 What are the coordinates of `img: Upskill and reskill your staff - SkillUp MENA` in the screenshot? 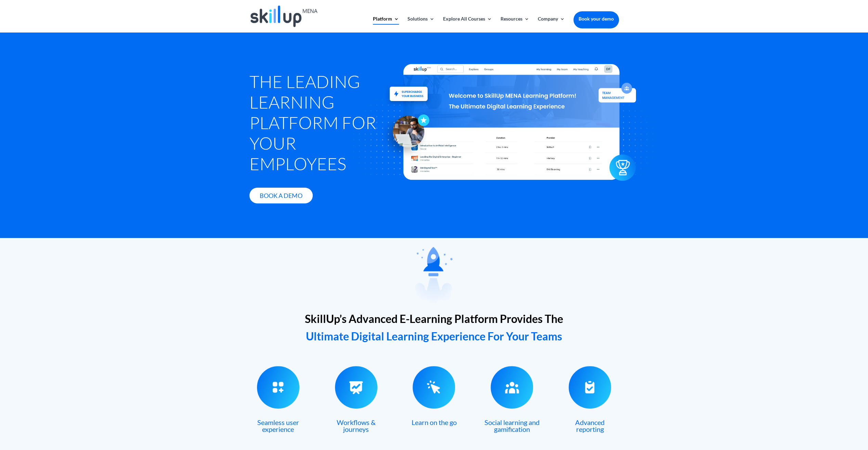 It's located at (409, 89).